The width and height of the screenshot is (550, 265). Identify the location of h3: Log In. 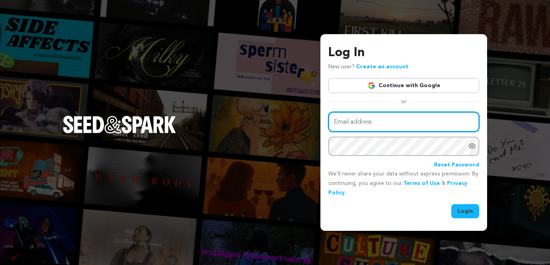
(404, 53).